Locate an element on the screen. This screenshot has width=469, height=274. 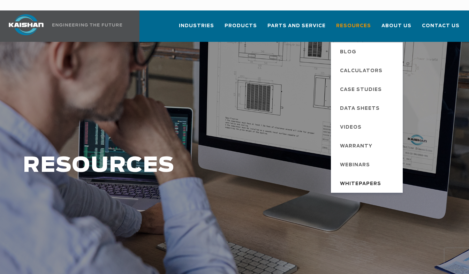
span: Videos is located at coordinates (351, 128).